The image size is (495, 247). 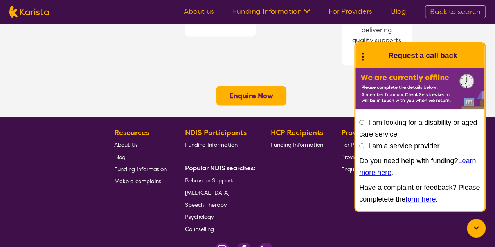 I want to click on a: form here, so click(x=420, y=199).